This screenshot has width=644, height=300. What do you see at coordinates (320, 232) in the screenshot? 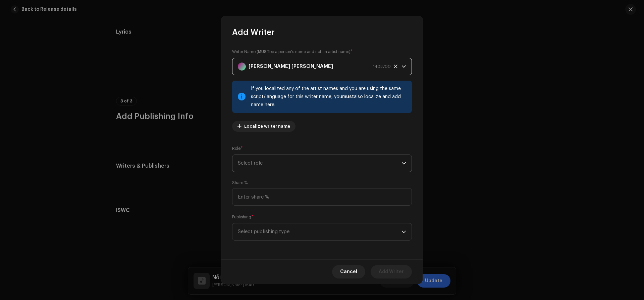
I see `span: Select publishing type` at bounding box center [320, 232].